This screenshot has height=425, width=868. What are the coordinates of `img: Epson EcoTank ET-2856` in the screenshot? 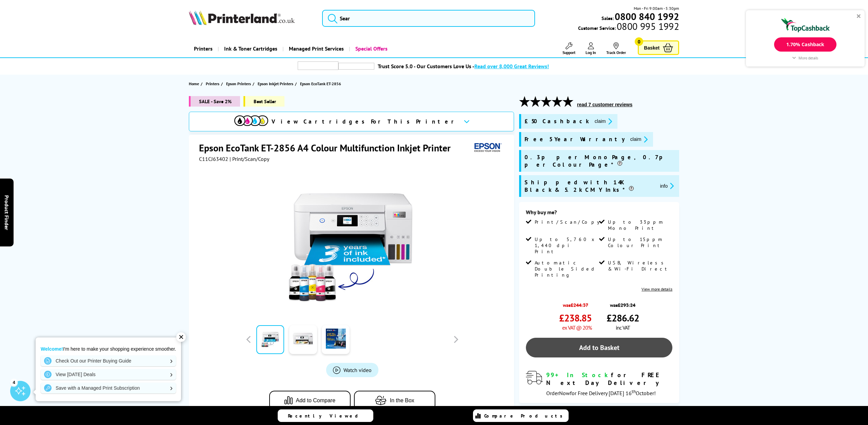 It's located at (352, 242).